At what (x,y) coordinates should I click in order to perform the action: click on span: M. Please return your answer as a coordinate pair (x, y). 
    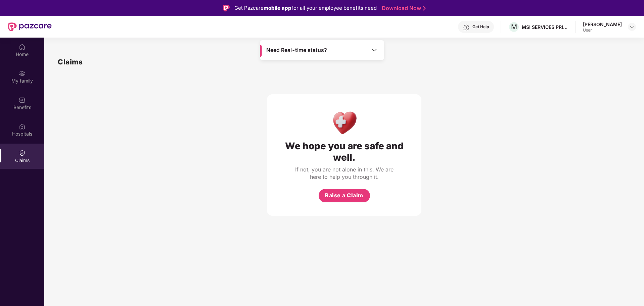
    Looking at the image, I should click on (514, 27).